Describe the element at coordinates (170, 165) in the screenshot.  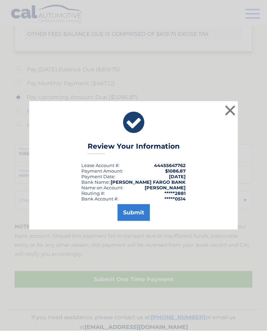
I see `strong: 44455647762` at that location.